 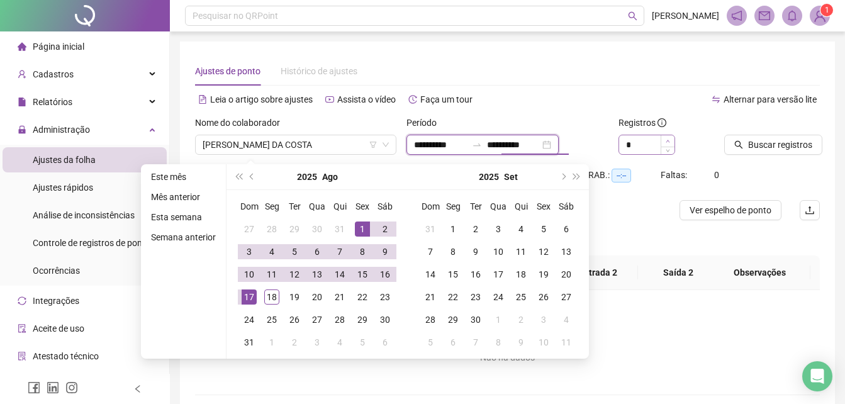 I want to click on td: 2025-09-07, so click(x=430, y=252).